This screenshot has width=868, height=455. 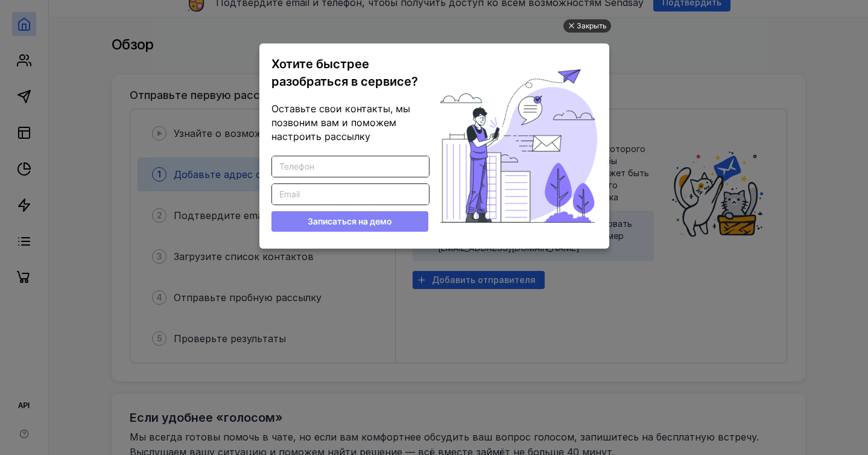 What do you see at coordinates (592, 26) in the screenshot?
I see `div: Закрыть` at bounding box center [592, 26].